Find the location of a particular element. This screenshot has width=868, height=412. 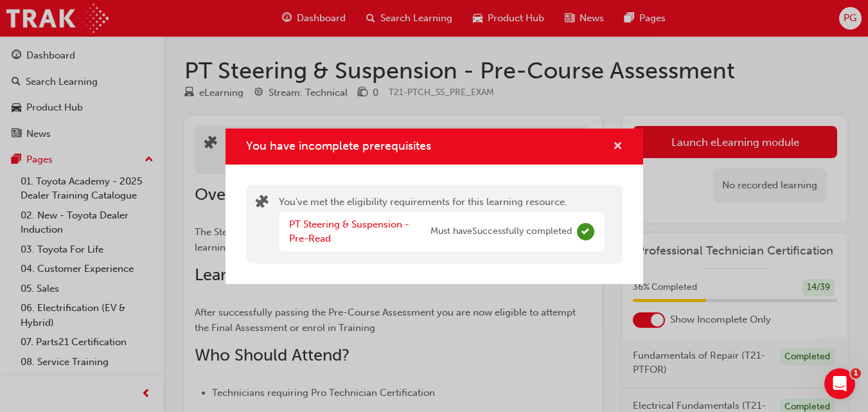

button: cross-icon is located at coordinates (617, 147).